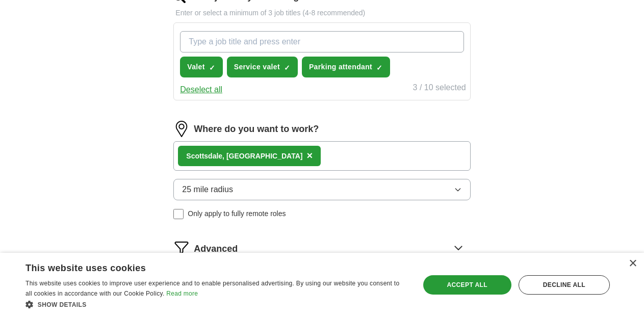  Describe the element at coordinates (213, 288) in the screenshot. I see `span: This website uses cookies to improve user experience and to enable personalised advertising. By u...` at that location.